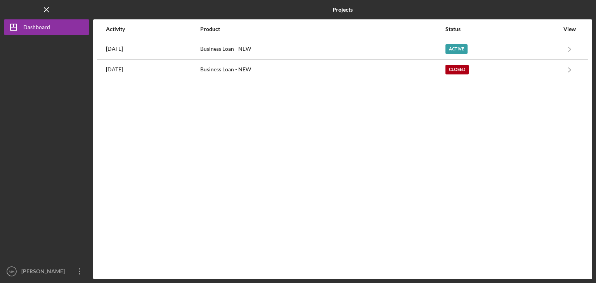 This screenshot has width=596, height=283. I want to click on div: Activity, so click(152, 29).